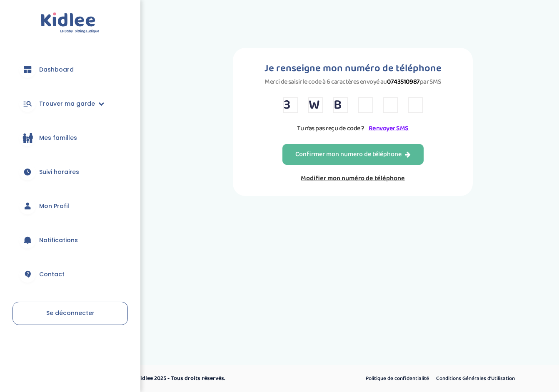 The width and height of the screenshot is (559, 392). Describe the element at coordinates (353, 68) in the screenshot. I see `h1: Je renseigne mon numéro de téléphone` at that location.